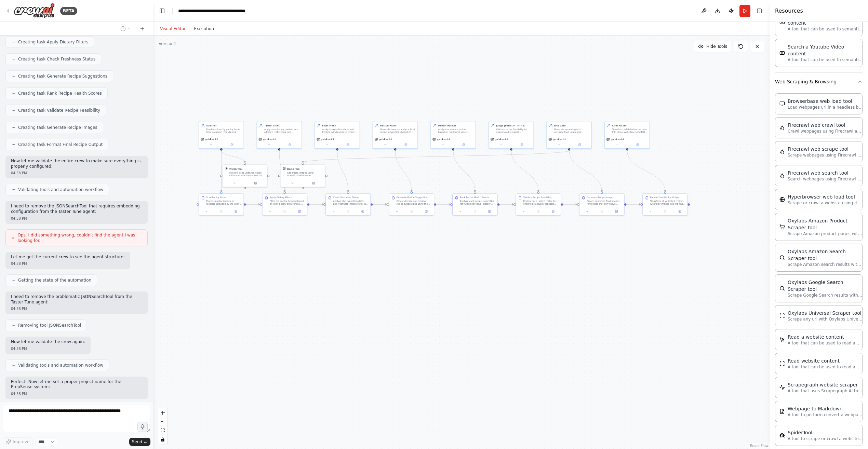 The height and width of the screenshot is (449, 868). What do you see at coordinates (221, 205) in the screenshot?
I see `div: Scan Pantry ItemsProcess pantry images or receipts uploaded by the user to extract and identify f...` at bounding box center [221, 205].